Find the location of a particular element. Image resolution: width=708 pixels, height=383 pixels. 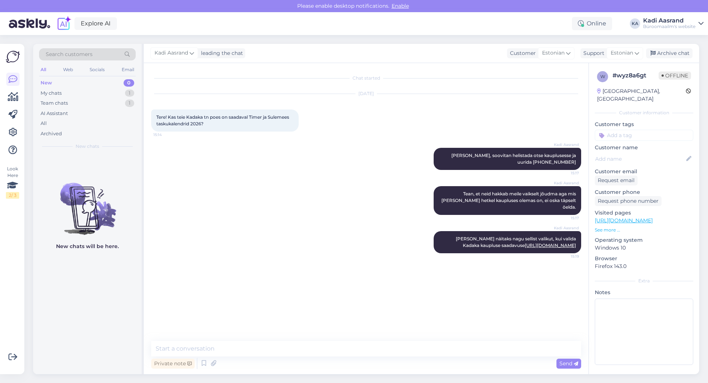

p: Customer phone is located at coordinates (643, 192).